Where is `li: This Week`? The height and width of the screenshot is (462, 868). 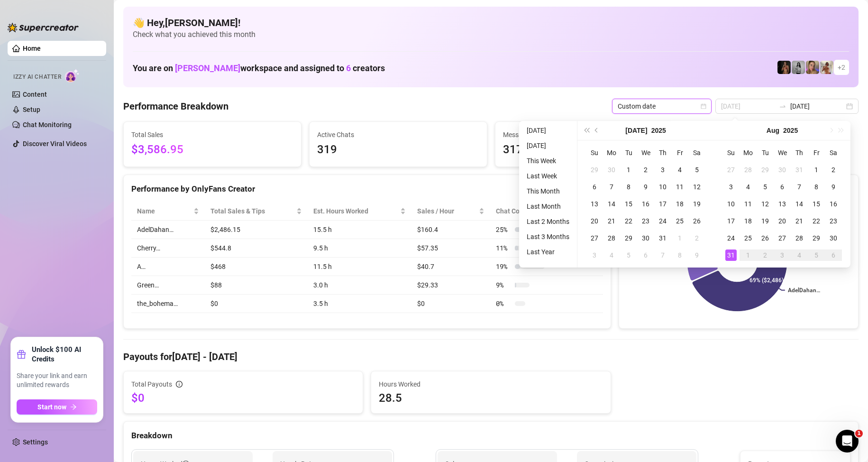
li: This Week is located at coordinates (548, 161).